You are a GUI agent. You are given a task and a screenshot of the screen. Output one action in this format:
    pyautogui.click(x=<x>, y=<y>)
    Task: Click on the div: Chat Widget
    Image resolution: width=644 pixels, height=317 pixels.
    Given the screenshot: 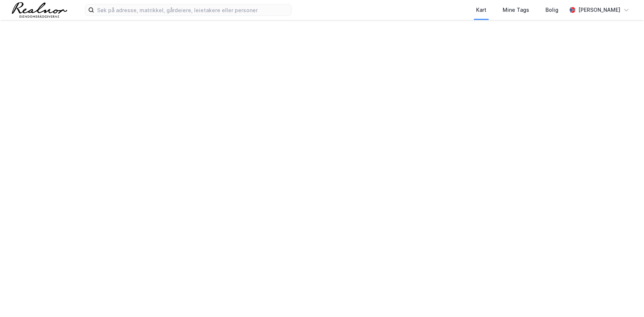 What is the action you would take?
    pyautogui.click(x=626, y=300)
    